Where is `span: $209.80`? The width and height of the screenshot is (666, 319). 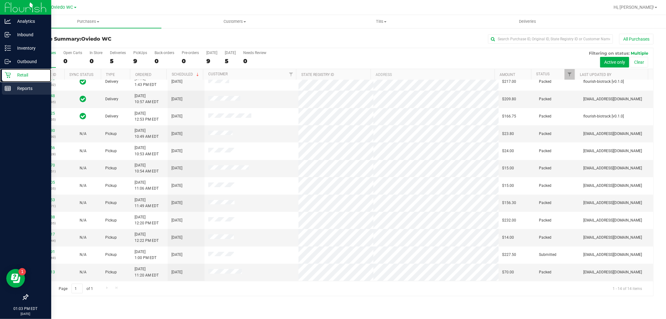 span: $209.80 is located at coordinates (509, 99).